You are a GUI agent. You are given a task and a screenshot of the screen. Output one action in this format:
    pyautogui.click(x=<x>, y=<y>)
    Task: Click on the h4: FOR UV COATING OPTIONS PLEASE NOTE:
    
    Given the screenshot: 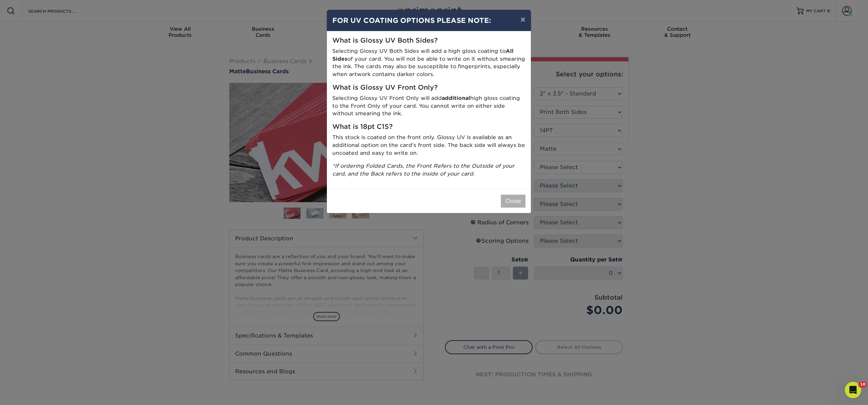 What is the action you would take?
    pyautogui.click(x=429, y=20)
    